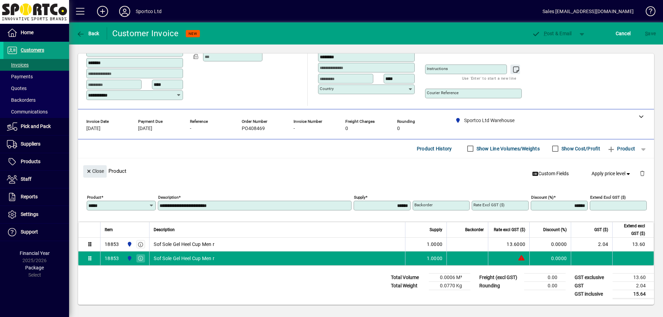 The image size is (663, 317). What do you see at coordinates (36, 162) in the screenshot?
I see `a: Products` at bounding box center [36, 162].